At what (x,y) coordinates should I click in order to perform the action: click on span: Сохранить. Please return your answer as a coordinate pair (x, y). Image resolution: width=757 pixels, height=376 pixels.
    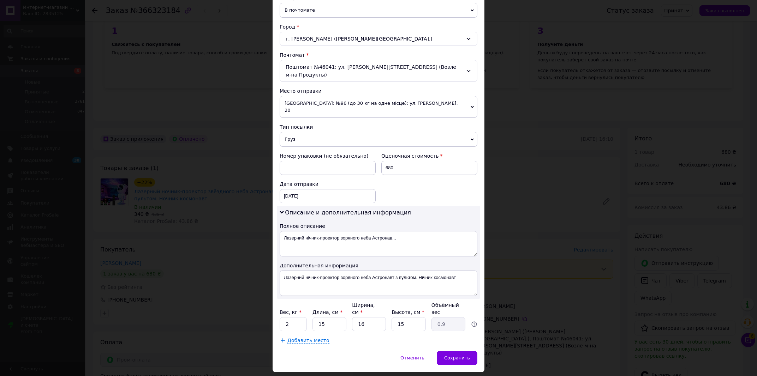
    Looking at the image, I should click on (457, 358).